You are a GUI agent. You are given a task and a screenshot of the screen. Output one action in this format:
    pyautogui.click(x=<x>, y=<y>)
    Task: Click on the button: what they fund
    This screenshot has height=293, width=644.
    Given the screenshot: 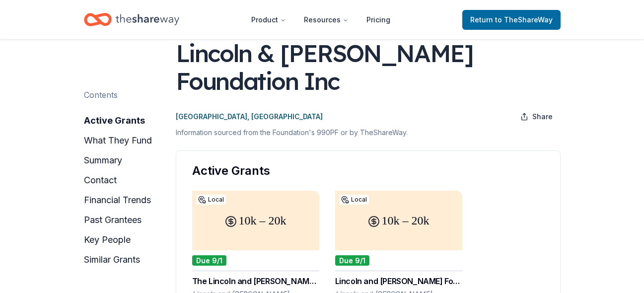 What is the action you would take?
    pyautogui.click(x=118, y=141)
    